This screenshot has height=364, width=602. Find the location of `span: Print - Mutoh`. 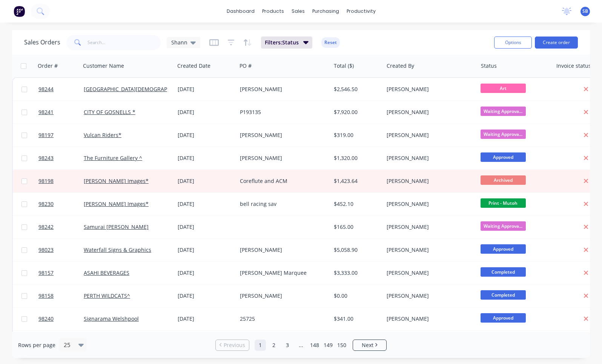

span: Print - Mutoh is located at coordinates (503, 203).